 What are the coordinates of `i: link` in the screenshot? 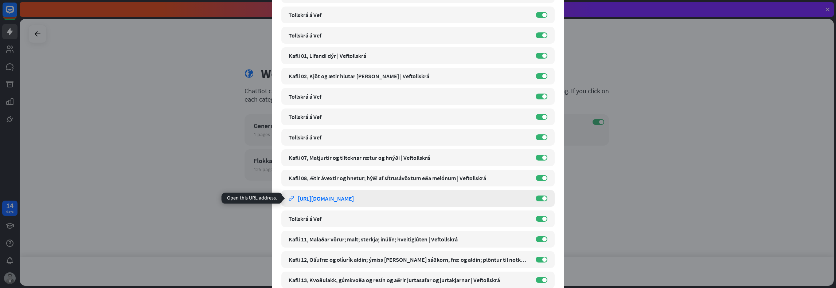 It's located at (291, 199).